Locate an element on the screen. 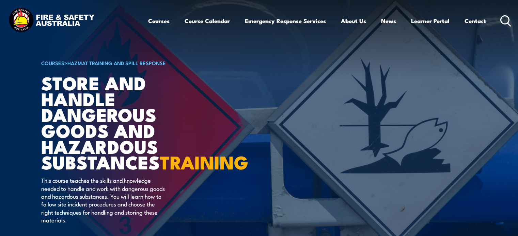 This screenshot has height=236, width=518. strong: TRAINING is located at coordinates (204, 162).